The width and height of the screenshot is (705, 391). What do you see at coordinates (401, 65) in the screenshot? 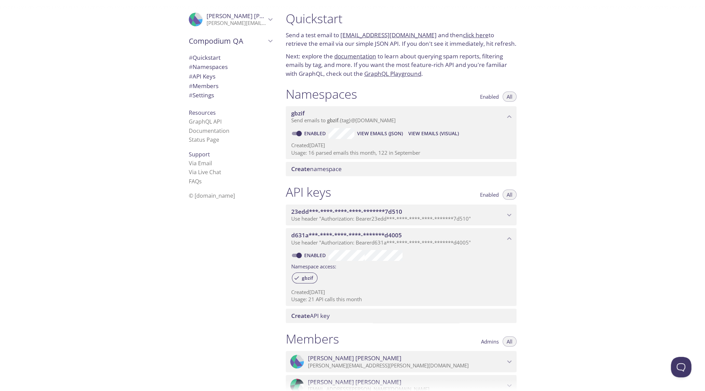
I see `p: Next: explore the to learn about querying spam reports, filtering emails by tag, and more. If you...` at bounding box center [401, 65].